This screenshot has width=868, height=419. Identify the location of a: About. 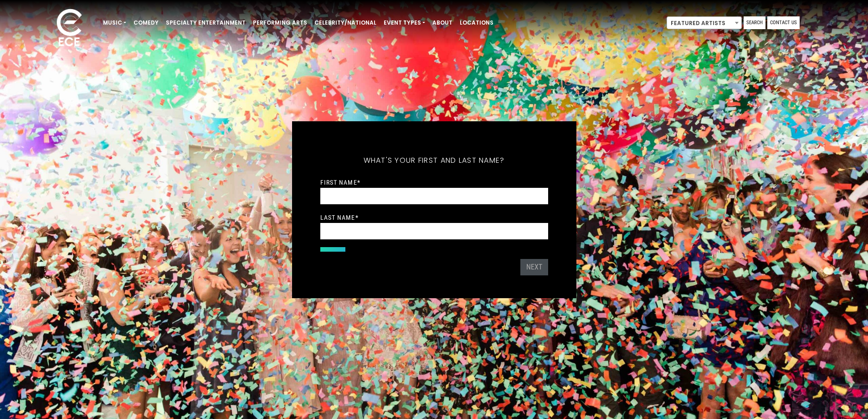
(442, 23).